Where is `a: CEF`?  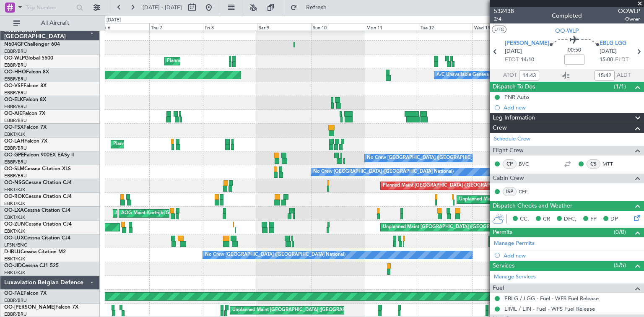
a: CEF is located at coordinates (527, 191).